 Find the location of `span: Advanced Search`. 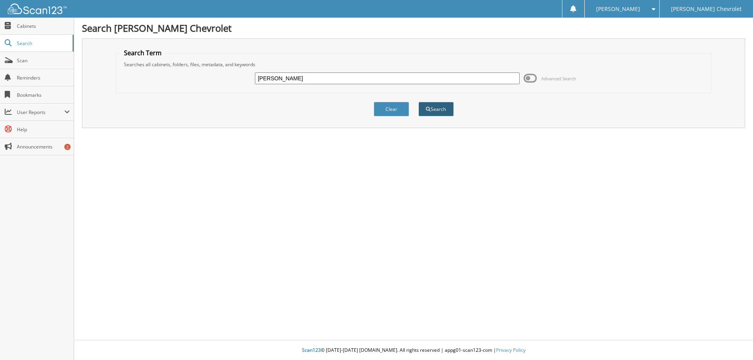

span: Advanced Search is located at coordinates (559, 78).